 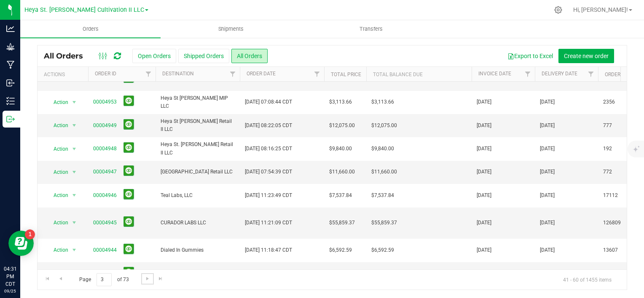 What do you see at coordinates (587, 280) in the screenshot?
I see `span: 41 - 60 of 1455 items` at bounding box center [587, 280].